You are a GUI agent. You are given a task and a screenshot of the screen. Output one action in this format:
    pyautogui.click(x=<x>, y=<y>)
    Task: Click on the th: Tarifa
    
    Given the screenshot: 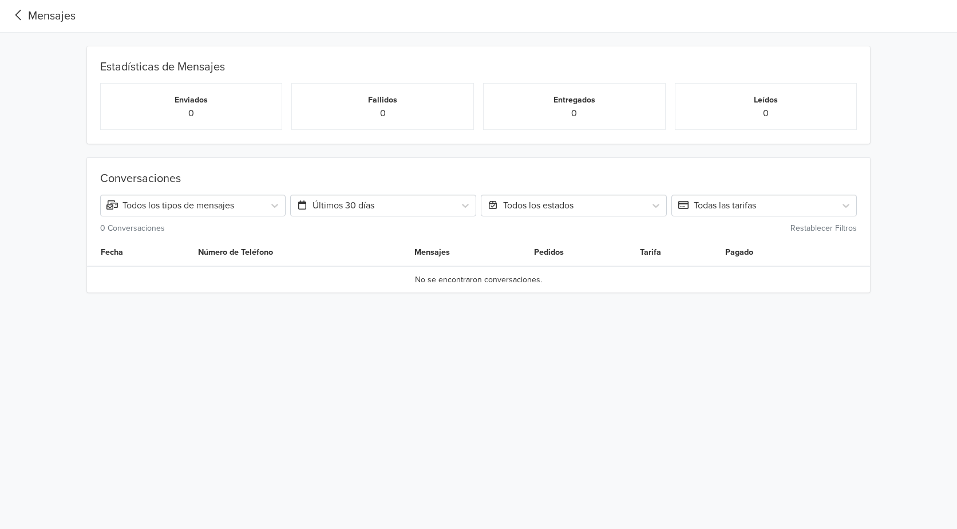 What is the action you would take?
    pyautogui.click(x=676, y=253)
    